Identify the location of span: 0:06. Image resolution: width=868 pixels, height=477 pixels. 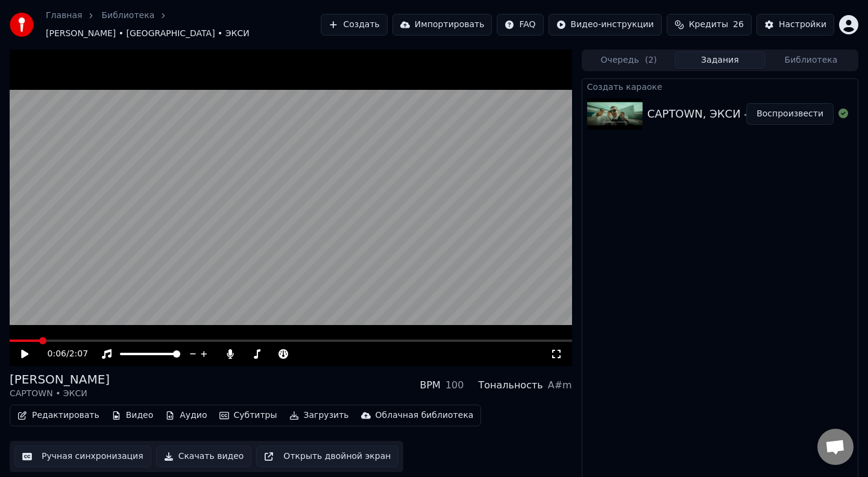
(57, 354).